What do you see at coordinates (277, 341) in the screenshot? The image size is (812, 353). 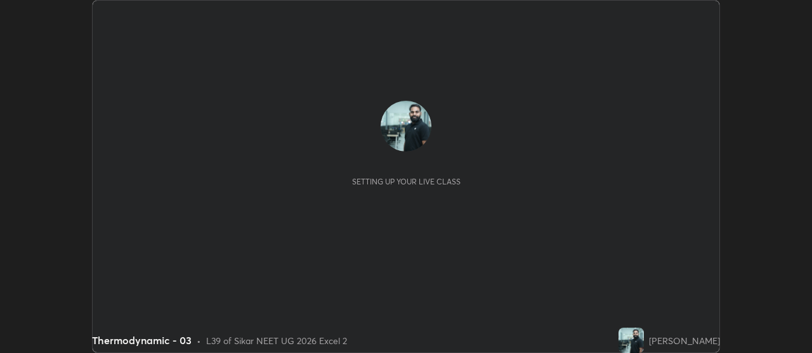 I see `div: L39 of Sikar NEET UG 2026 Excel 2` at bounding box center [277, 341].